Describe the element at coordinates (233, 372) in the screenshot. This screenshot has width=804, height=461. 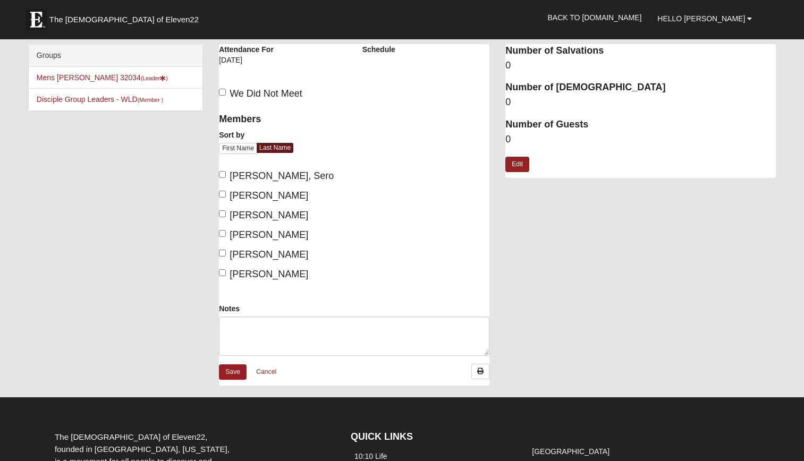
I see `a: Save` at that location.